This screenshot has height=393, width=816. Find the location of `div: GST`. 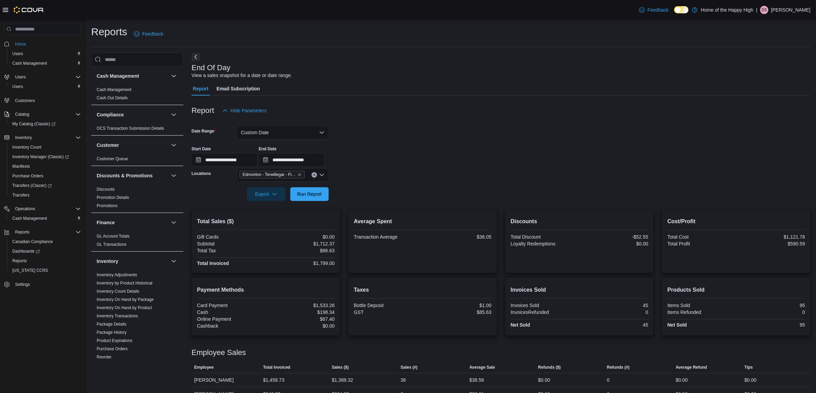

div: GST is located at coordinates (387, 312).